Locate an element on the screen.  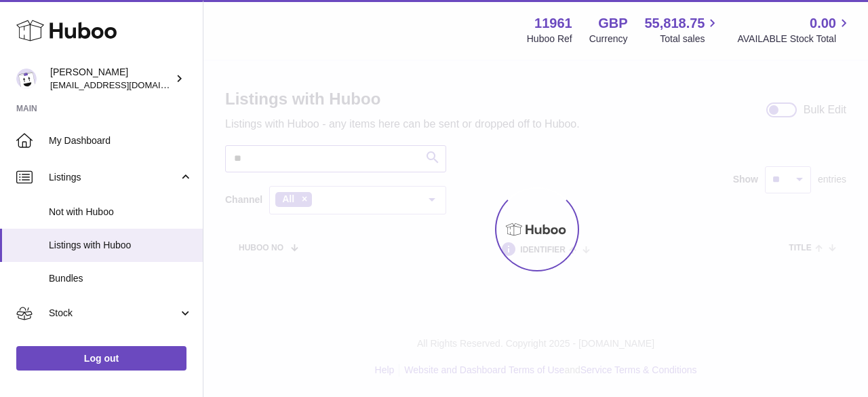
a: 55,818.75 Total sales is located at coordinates (682, 29).